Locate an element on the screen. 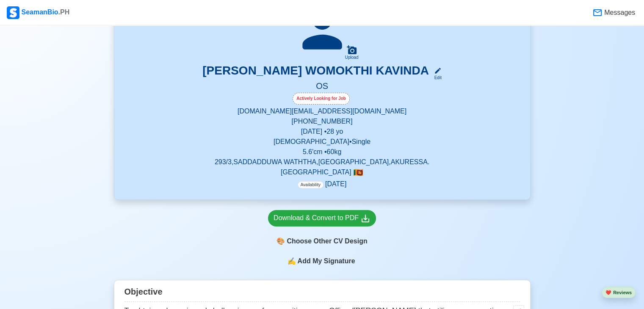 The image size is (644, 309). img: Logo is located at coordinates (13, 13).